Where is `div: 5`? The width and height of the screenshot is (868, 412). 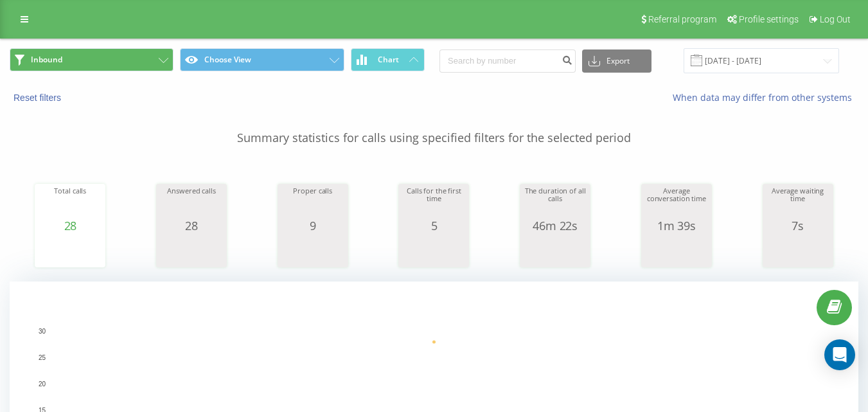
div: 5 is located at coordinates (434, 225).